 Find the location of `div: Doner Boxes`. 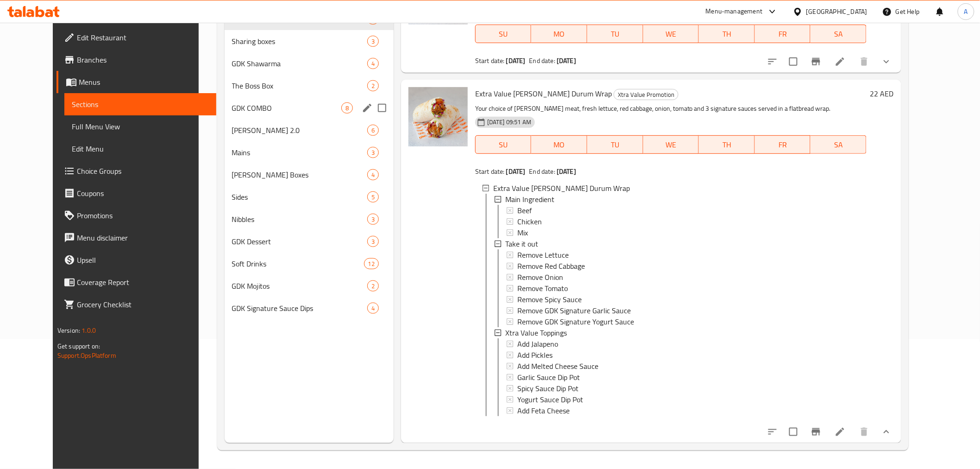

div: Doner Boxes is located at coordinates (300, 175).